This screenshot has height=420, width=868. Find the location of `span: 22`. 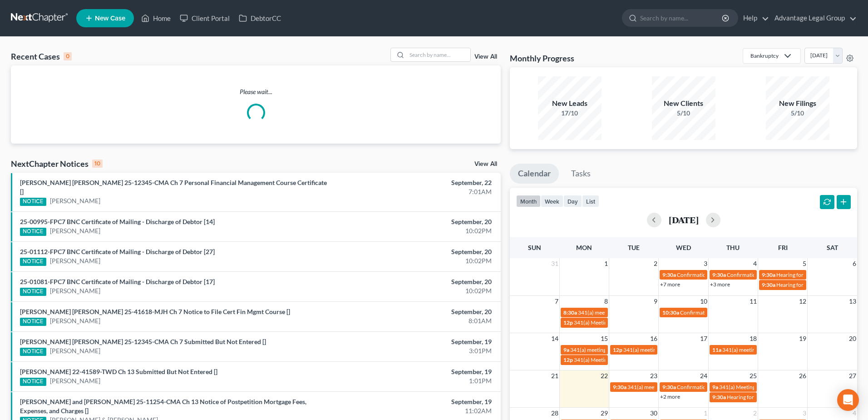

span: 22 is located at coordinates (605, 375).